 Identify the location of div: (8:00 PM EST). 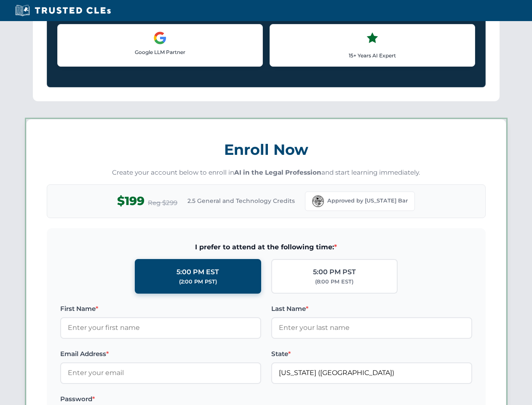
(334, 281).